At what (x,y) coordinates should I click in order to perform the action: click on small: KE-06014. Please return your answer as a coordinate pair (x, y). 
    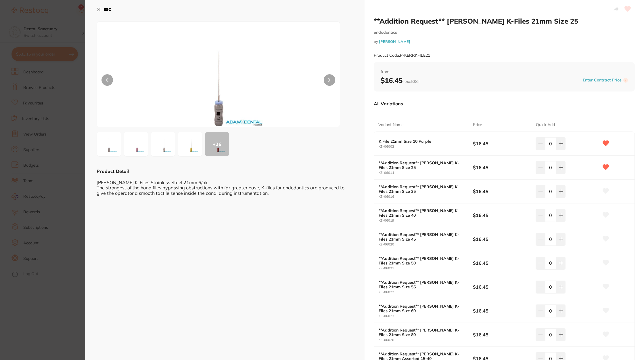
    Looking at the image, I should click on (426, 173).